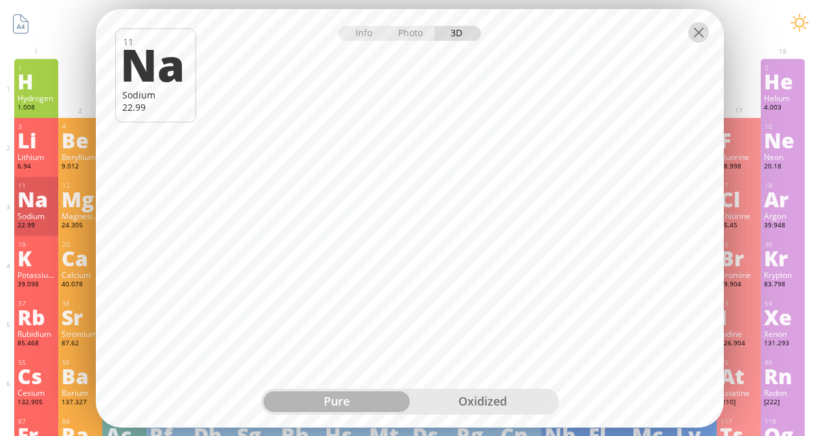 This screenshot has width=819, height=436. What do you see at coordinates (739, 393) in the screenshot?
I see `div: Astatine` at bounding box center [739, 393].